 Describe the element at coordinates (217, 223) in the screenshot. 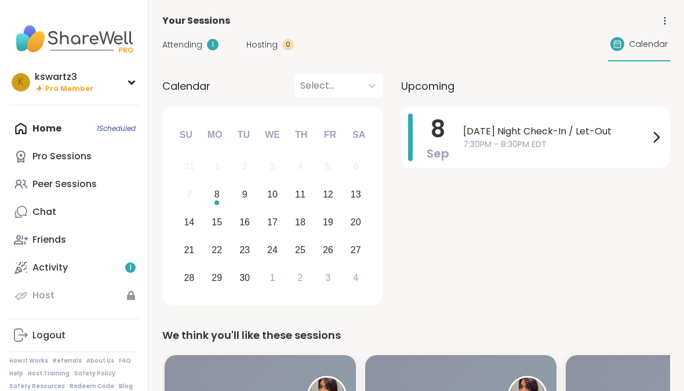

I see `div: Choose Monday, September 15th, 2025` at that location.